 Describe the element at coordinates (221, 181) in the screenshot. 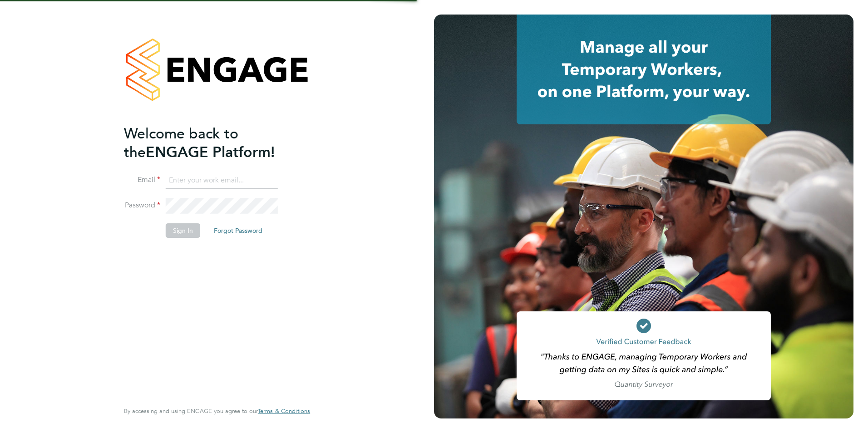

I see `input: Enter your work email...` at that location.